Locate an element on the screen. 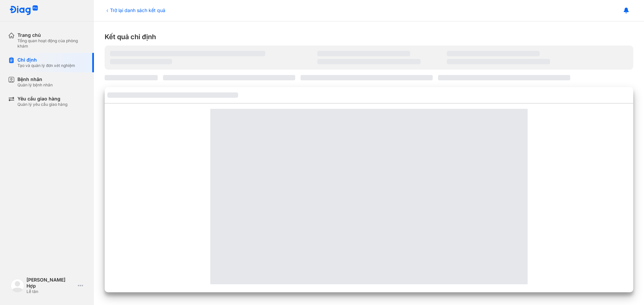  div: Bệnh nhân is located at coordinates (34, 79).